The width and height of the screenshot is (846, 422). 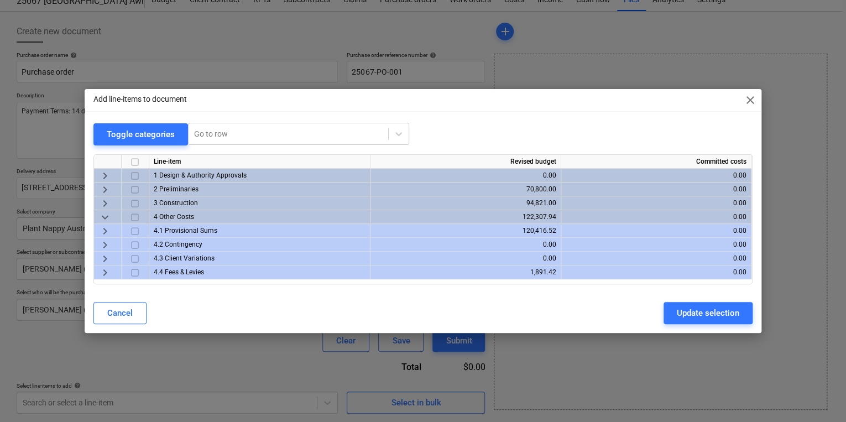 I want to click on span: 1 Design & Authority Approvals, so click(x=200, y=175).